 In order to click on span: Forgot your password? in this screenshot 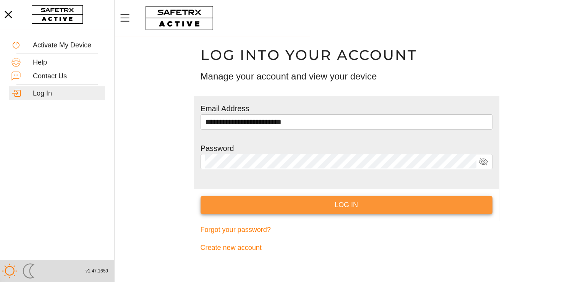, I will do `click(236, 230)`.